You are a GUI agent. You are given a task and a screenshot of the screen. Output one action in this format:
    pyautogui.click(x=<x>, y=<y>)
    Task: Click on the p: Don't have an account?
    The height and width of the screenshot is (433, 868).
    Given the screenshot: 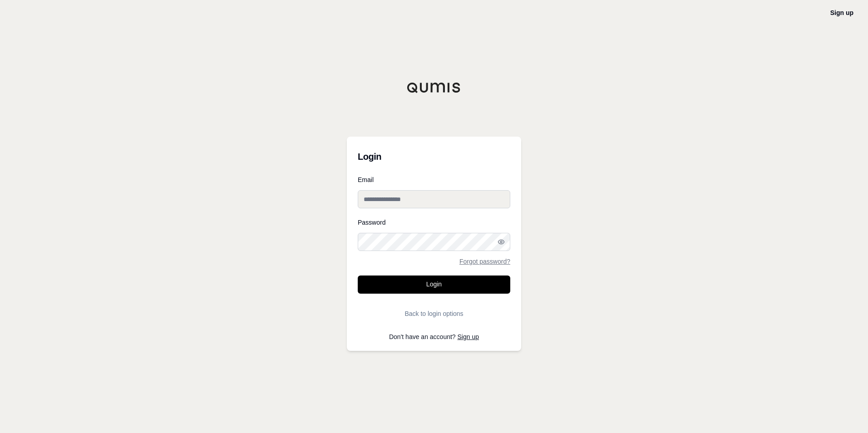 What is the action you would take?
    pyautogui.click(x=434, y=336)
    